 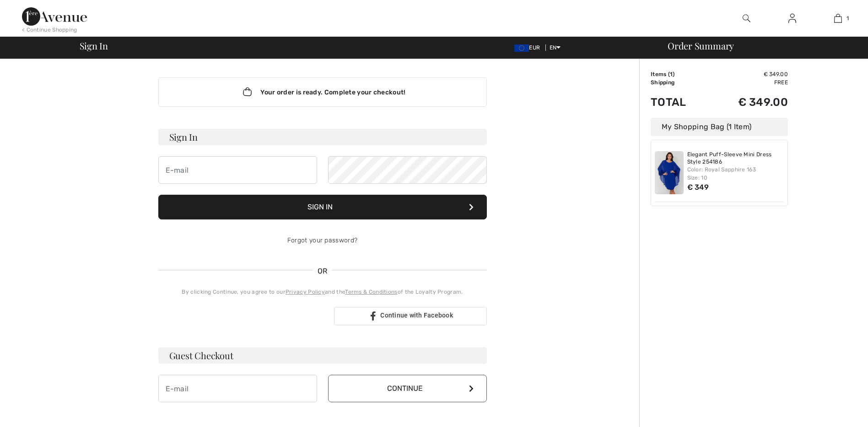 What do you see at coordinates (322, 291) in the screenshot?
I see `div: By clicking Continue, you agree to our and the of the Loyalty Program.` at bounding box center [322, 291].